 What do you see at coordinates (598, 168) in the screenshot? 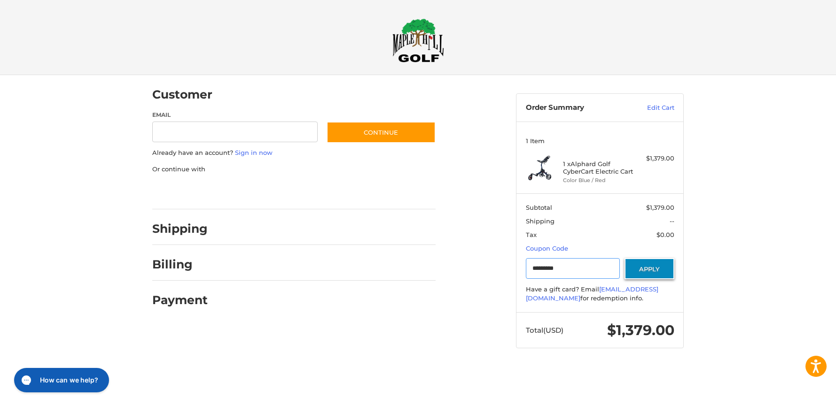
I see `h4: 1 x Alphard Golf CyberCart Electric Cart` at bounding box center [598, 168].